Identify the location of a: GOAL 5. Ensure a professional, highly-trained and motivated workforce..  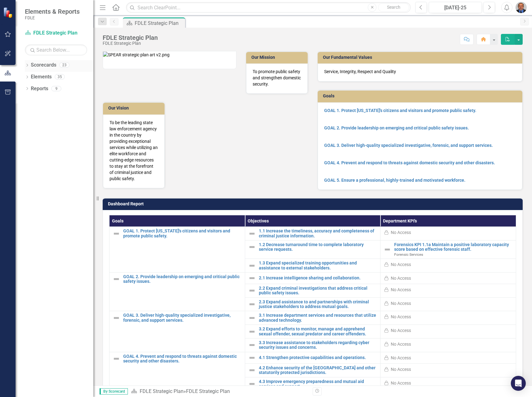
(395, 180).